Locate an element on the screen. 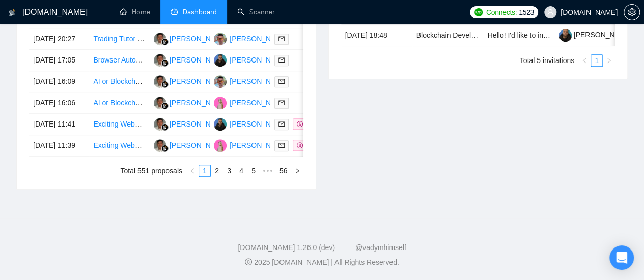 The height and width of the screenshot is (280, 644). span: dollar is located at coordinates (300, 124).